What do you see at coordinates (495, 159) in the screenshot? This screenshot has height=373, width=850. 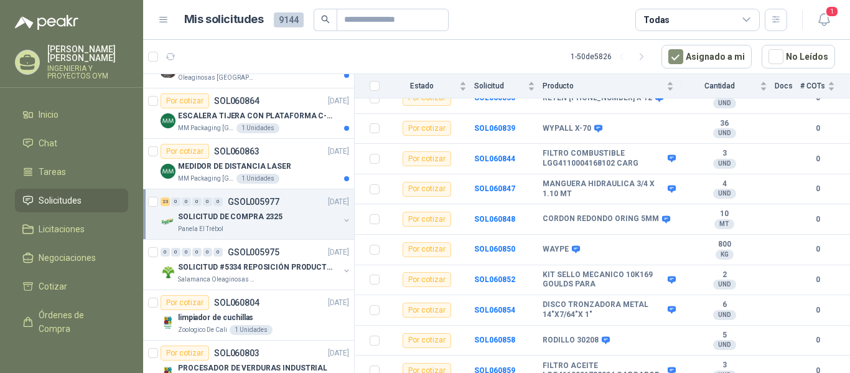 I see `a: SOL060844` at bounding box center [495, 159].